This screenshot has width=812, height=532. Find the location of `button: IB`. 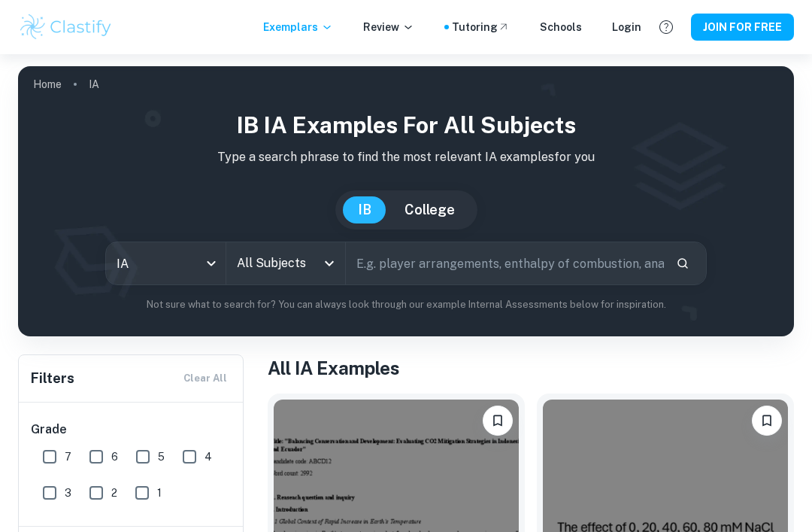

button: IB is located at coordinates (365, 210).